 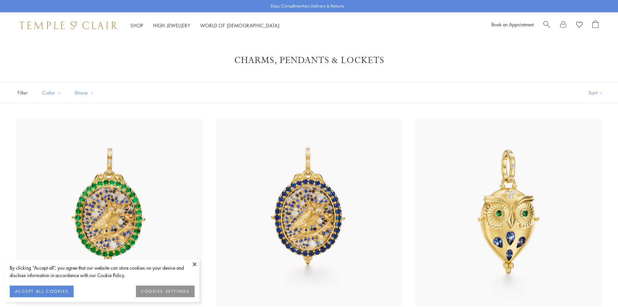 What do you see at coordinates (595, 25) in the screenshot?
I see `a: Open Shopping Bag` at bounding box center [595, 25].